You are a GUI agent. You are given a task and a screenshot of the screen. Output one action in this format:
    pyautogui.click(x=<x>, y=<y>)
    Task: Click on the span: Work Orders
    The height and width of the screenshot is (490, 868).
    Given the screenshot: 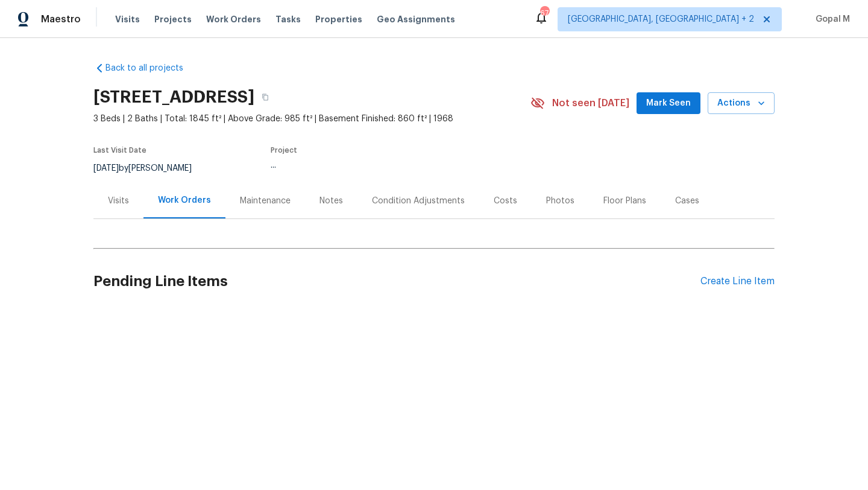 What is the action you would take?
    pyautogui.click(x=233, y=19)
    